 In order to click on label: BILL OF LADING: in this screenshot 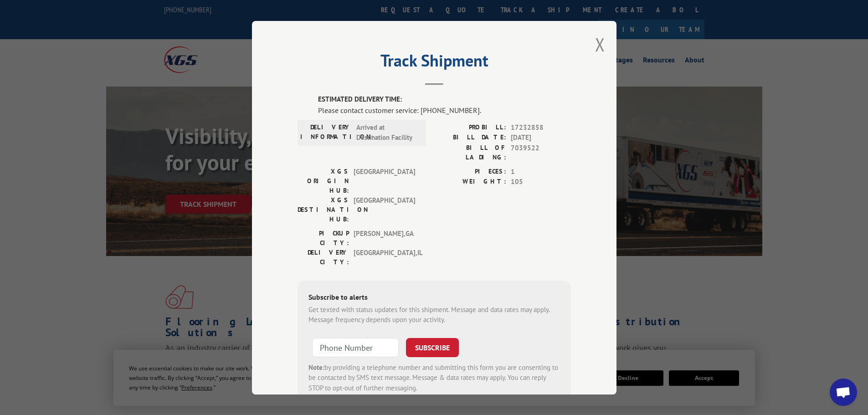, I will do `click(470, 152)`.